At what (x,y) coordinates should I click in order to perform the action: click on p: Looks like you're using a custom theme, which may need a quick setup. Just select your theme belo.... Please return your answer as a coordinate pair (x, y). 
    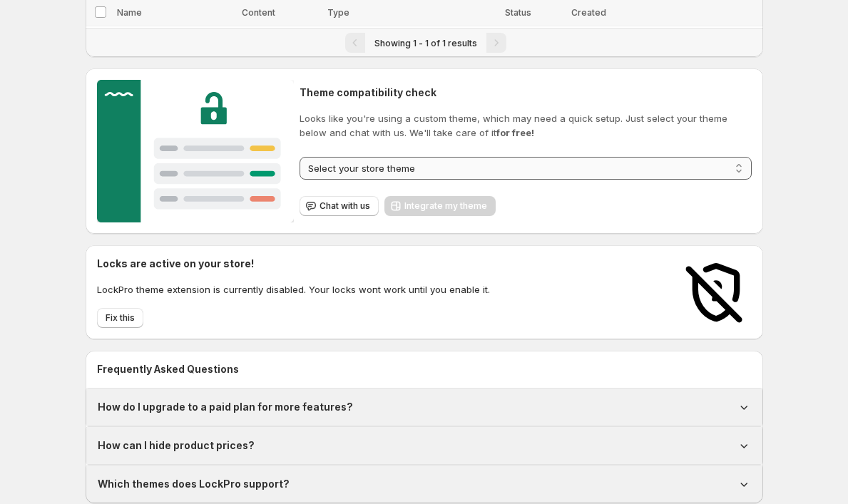
    Looking at the image, I should click on (525, 126).